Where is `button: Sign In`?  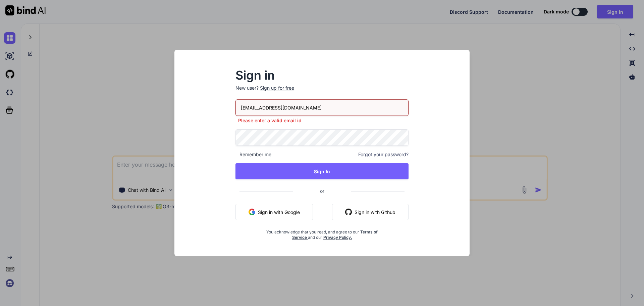 button: Sign In is located at coordinates (322, 171).